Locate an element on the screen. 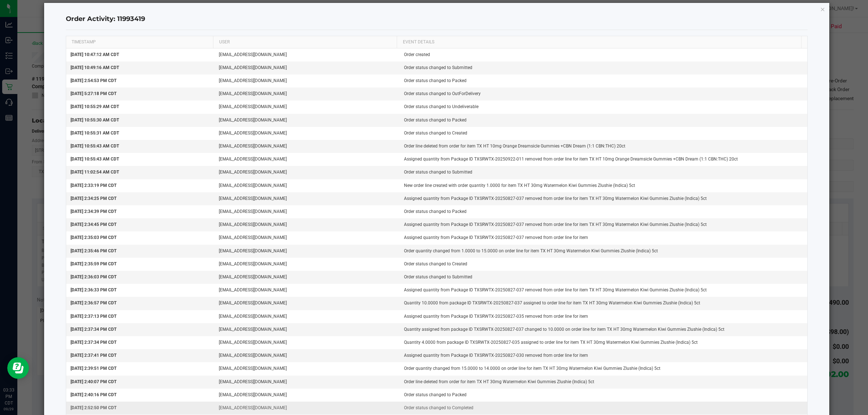 The height and width of the screenshot is (415, 868). td: New order line created with order quantity 1.0000 for item TX HT 30mg Watermelon Kiwi Gummies Zlu... is located at coordinates (603, 186).